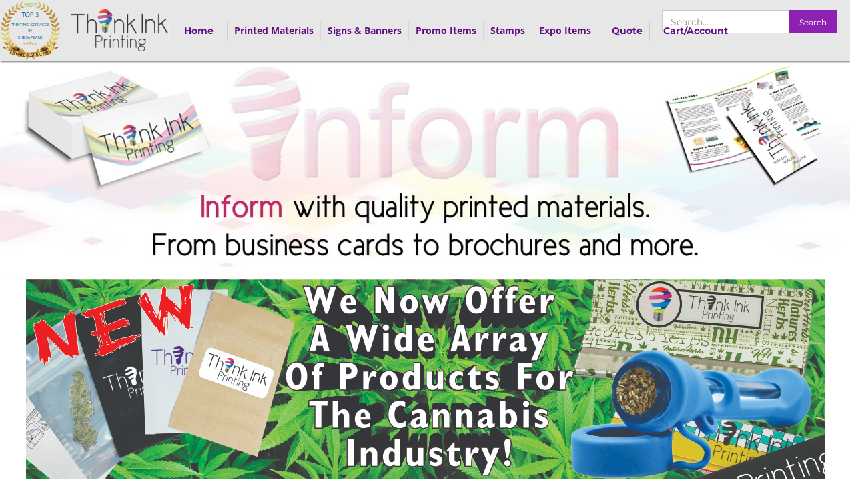 This screenshot has height=504, width=850. What do you see at coordinates (565, 30) in the screenshot?
I see `strong: Expo Items` at bounding box center [565, 30].